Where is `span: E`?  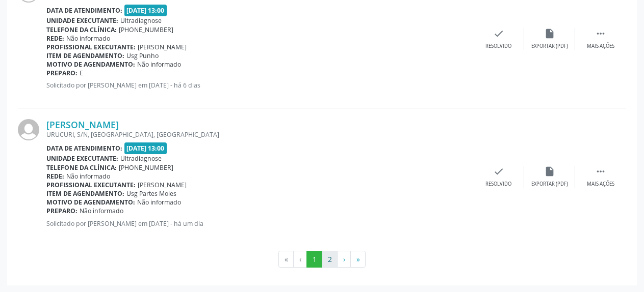 span: E is located at coordinates (81, 73).